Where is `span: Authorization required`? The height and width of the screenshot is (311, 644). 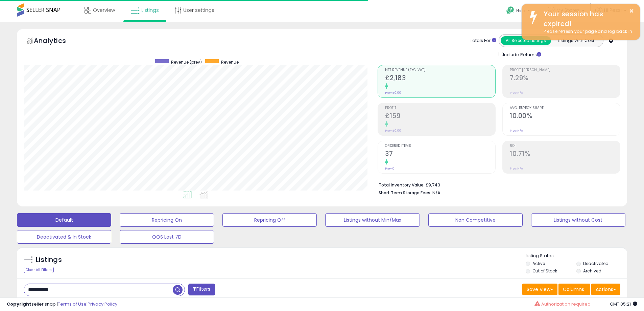
span: Authorization required is located at coordinates (566, 304).